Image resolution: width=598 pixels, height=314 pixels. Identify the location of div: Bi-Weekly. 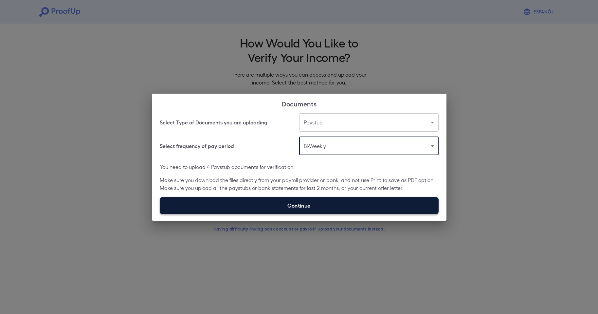
(369, 146).